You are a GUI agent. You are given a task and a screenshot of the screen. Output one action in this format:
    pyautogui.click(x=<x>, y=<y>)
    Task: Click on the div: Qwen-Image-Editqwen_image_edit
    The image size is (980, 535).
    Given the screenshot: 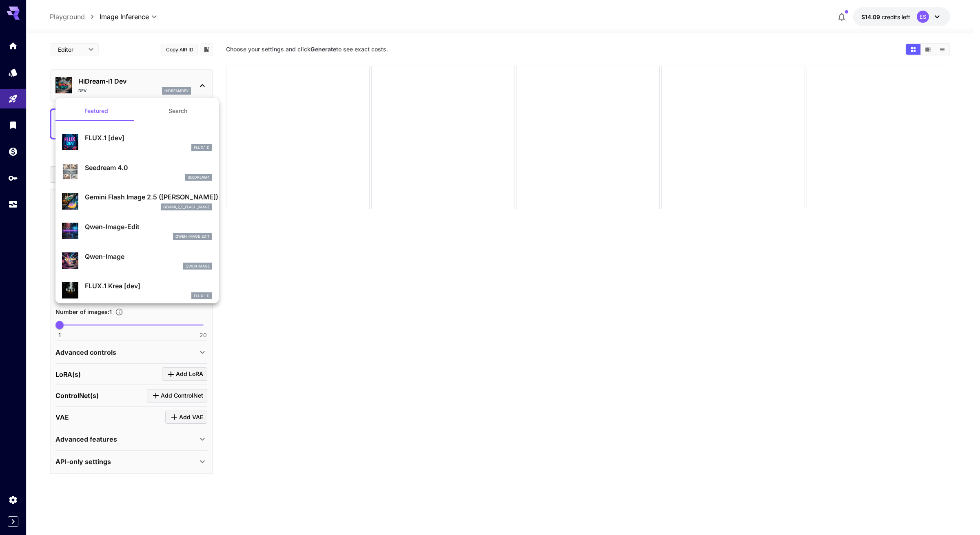 What is the action you would take?
    pyautogui.click(x=137, y=231)
    